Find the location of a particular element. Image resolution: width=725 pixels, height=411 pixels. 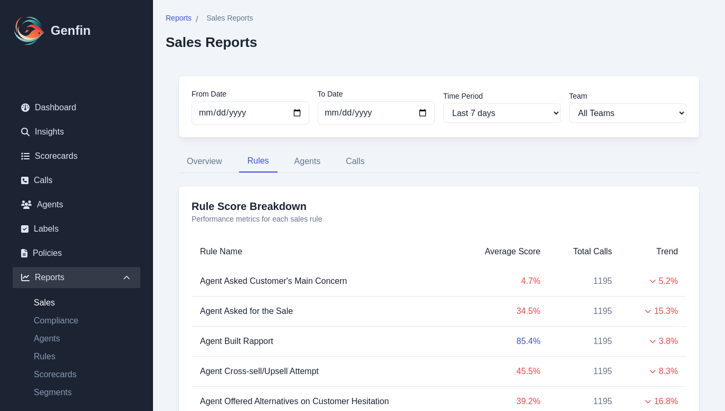

th: Average Score is located at coordinates (503, 252).